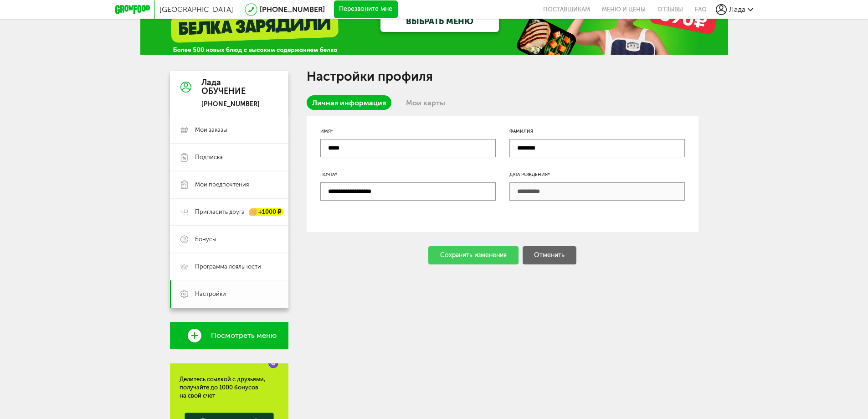  What do you see at coordinates (737, 9) in the screenshot?
I see `span: Лада` at bounding box center [737, 9].